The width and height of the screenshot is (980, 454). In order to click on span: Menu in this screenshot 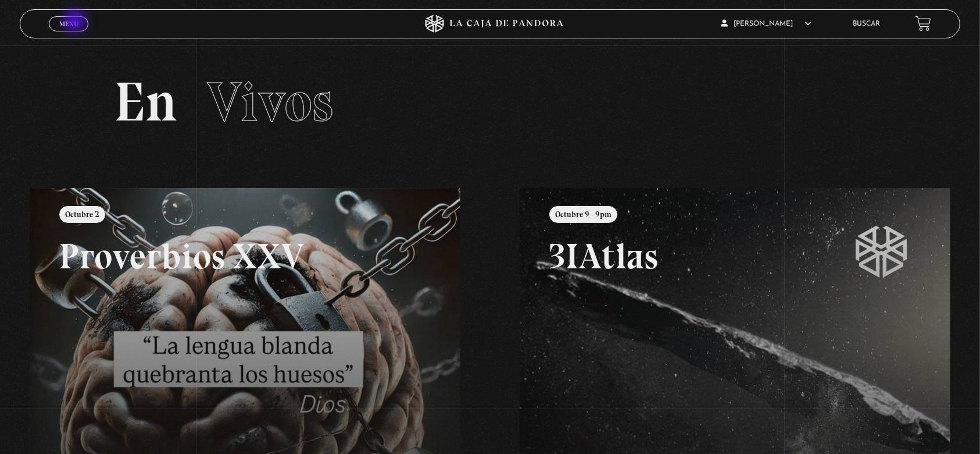, I will do `click(68, 24)`.